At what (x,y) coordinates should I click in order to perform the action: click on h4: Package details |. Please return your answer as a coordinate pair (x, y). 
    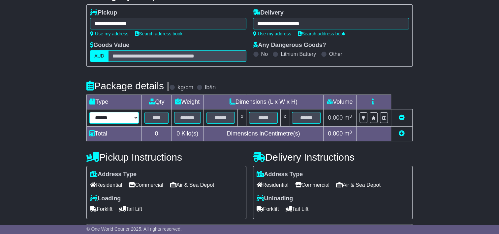
    Looking at the image, I should click on (128, 85).